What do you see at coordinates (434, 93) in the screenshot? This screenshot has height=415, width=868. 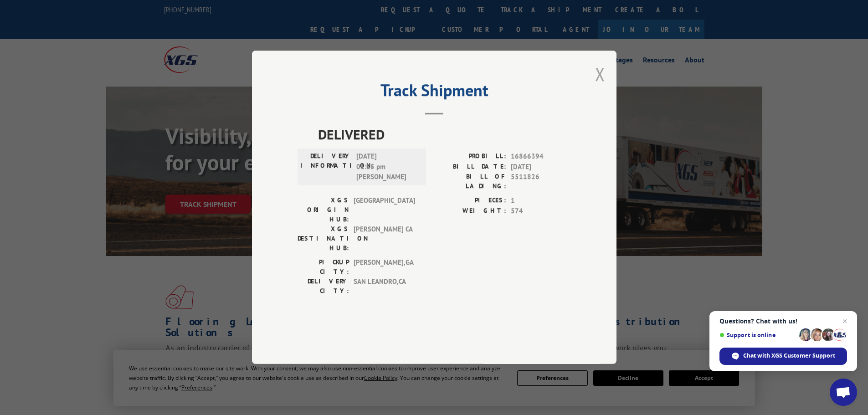 I see `h2: Track Shipment` at bounding box center [434, 93].